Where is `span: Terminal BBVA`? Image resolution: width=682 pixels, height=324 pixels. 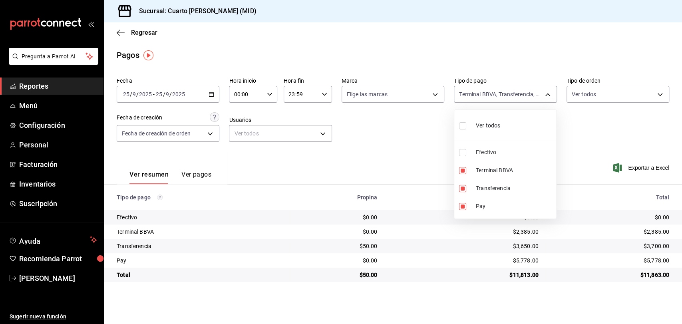
span: Terminal BBVA is located at coordinates (514, 170).